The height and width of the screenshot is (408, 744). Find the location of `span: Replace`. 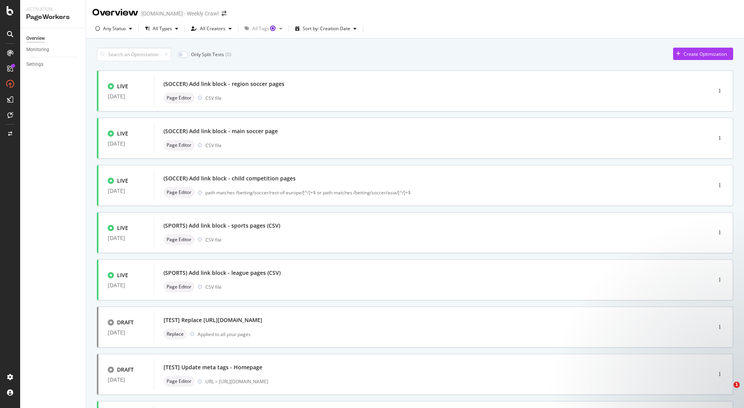

span: Replace is located at coordinates (175, 334).